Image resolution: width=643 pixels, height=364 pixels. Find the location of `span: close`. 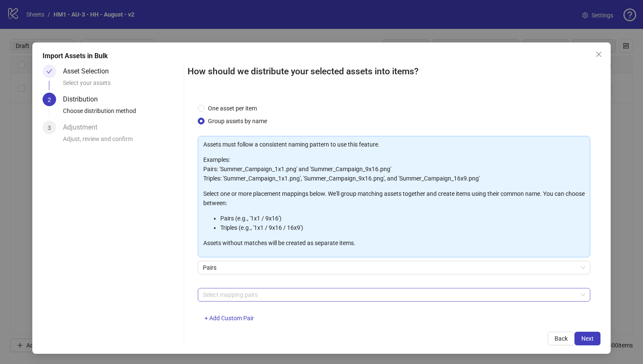

span: close is located at coordinates (599, 54).